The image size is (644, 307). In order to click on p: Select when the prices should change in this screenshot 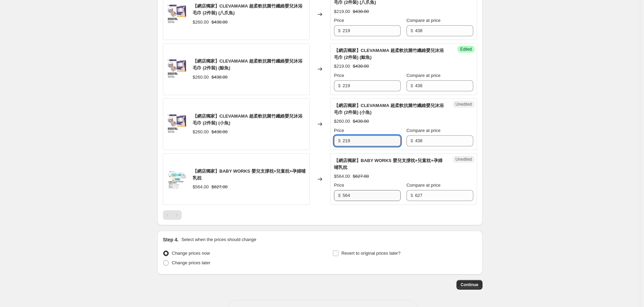, I will do `click(219, 240)`.